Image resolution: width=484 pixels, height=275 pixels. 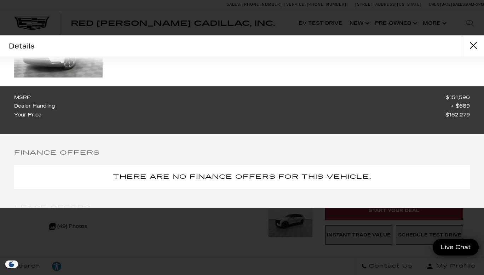 What do you see at coordinates (460, 106) in the screenshot?
I see `span: $689` at bounding box center [460, 106].